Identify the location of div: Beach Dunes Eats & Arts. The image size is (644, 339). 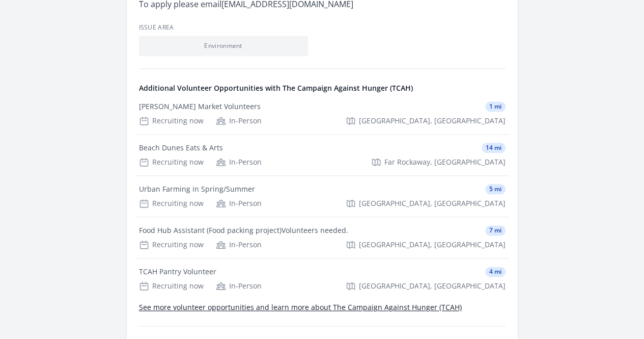
(181, 148).